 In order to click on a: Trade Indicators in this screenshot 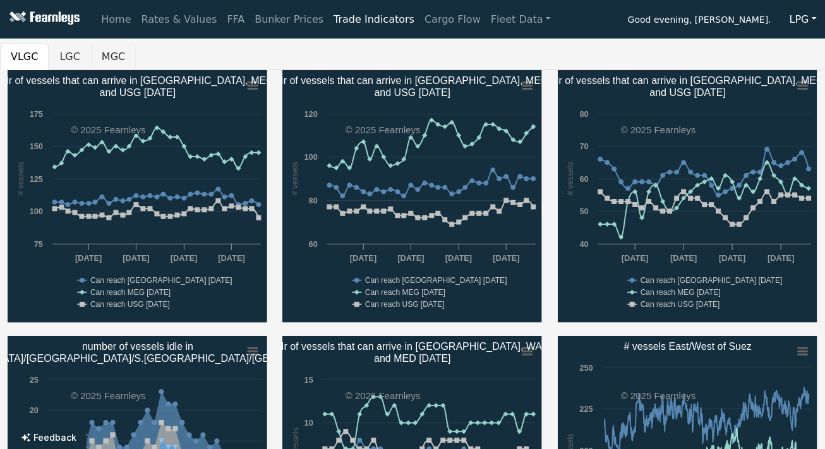, I will do `click(374, 20)`.